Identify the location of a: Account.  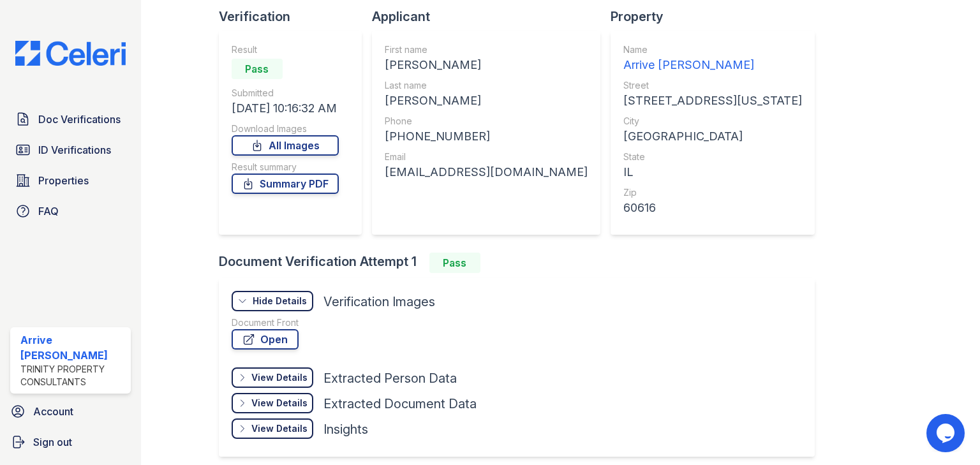
(70, 411).